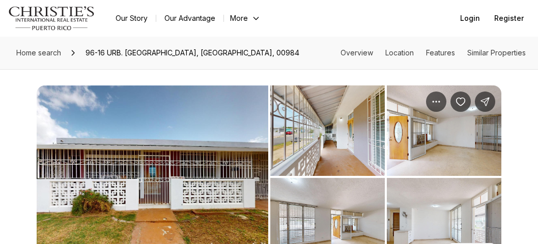 The height and width of the screenshot is (244, 538). I want to click on button: Login, so click(470, 18).